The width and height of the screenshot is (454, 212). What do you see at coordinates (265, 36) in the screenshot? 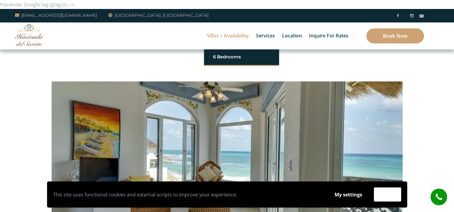
I see `a: Services` at bounding box center [265, 36].